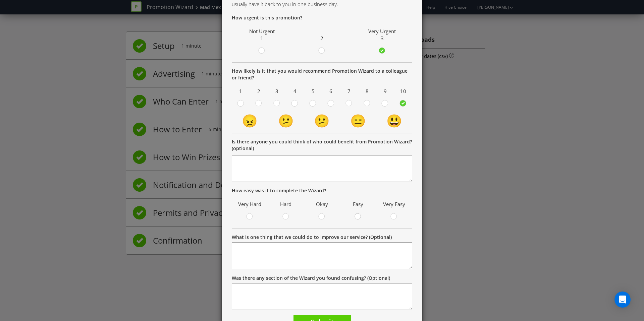 The height and width of the screenshot is (321, 644). What do you see at coordinates (322, 190) in the screenshot?
I see `p: How easy was it to complete the Wizard?` at bounding box center [322, 190].